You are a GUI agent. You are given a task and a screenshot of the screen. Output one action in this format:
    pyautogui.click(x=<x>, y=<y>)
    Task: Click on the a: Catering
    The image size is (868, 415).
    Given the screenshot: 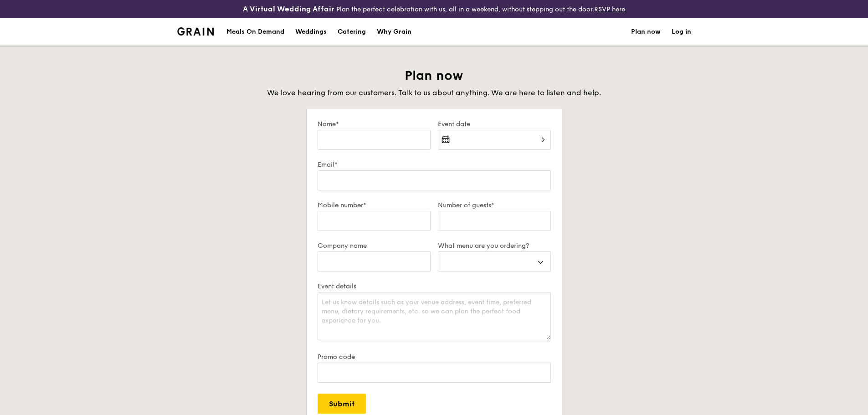 What is the action you would take?
    pyautogui.click(x=352, y=32)
    